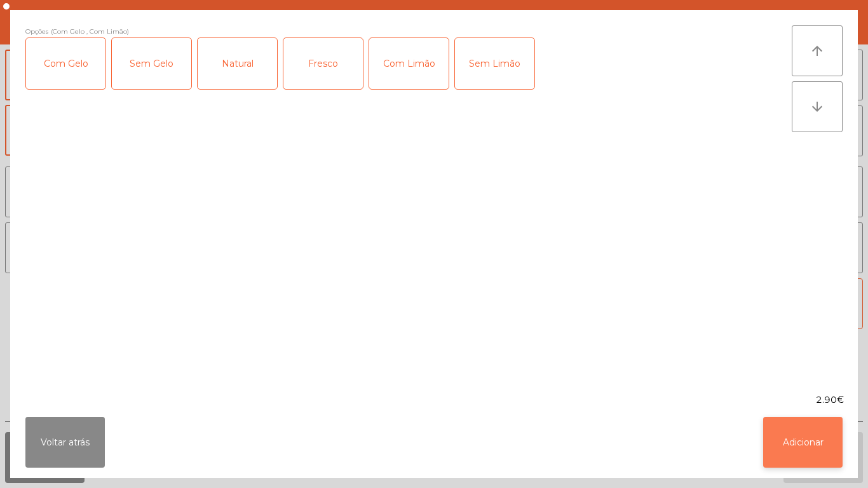 This screenshot has width=868, height=488. What do you see at coordinates (803, 443) in the screenshot?
I see `button: Adicionar` at bounding box center [803, 443].